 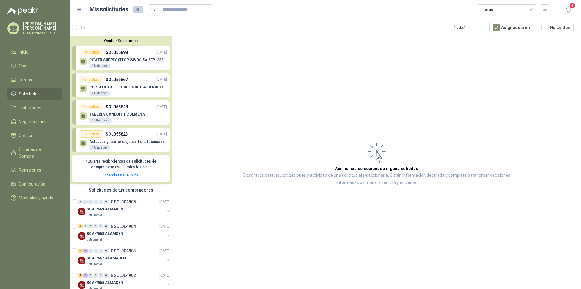 I want to click on b: cientos de solicitudes de compra, so click(x=124, y=164).